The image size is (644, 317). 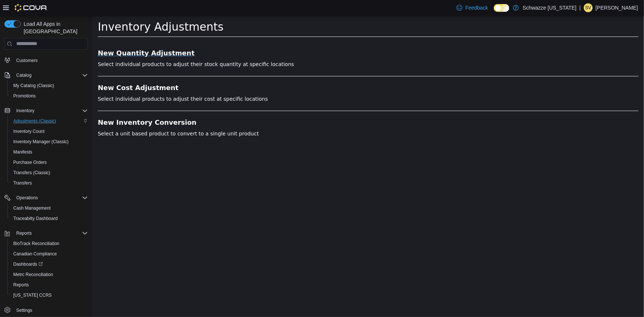 What do you see at coordinates (34, 86) in the screenshot?
I see `a: My Catalog (Classic)` at bounding box center [34, 86].